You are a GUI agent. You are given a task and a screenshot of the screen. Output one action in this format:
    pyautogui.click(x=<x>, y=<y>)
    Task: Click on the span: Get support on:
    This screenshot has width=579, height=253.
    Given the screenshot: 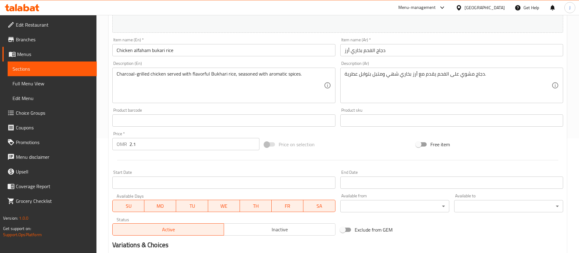 What is the action you would take?
    pyautogui.click(x=17, y=228)
    